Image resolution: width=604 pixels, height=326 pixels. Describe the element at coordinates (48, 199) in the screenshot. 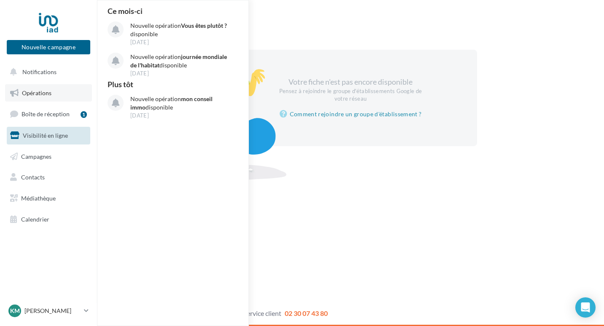

I see `a: Médiathèque` at that location.